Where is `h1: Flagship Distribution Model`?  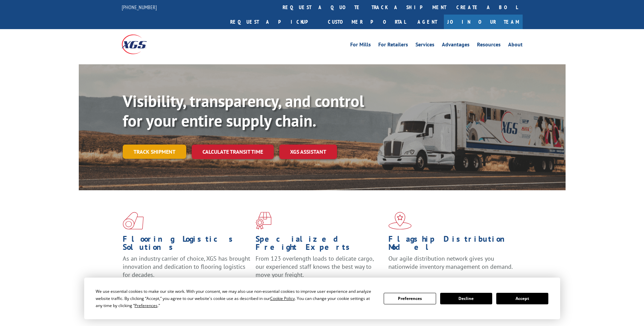 h1: Flagship Distribution Model is located at coordinates (452, 244).